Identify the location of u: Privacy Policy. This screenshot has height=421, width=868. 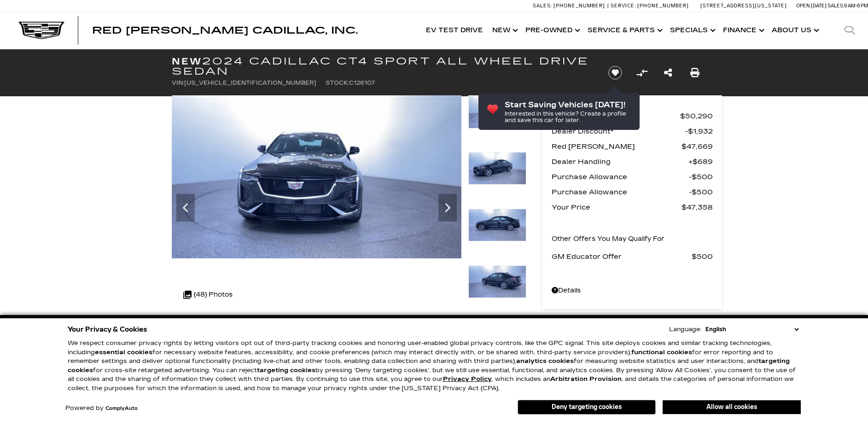
(467, 379).